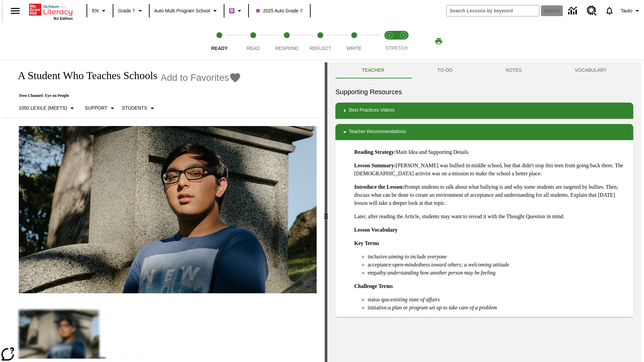 The width and height of the screenshot is (644, 362). I want to click on span: EN, so click(95, 11).